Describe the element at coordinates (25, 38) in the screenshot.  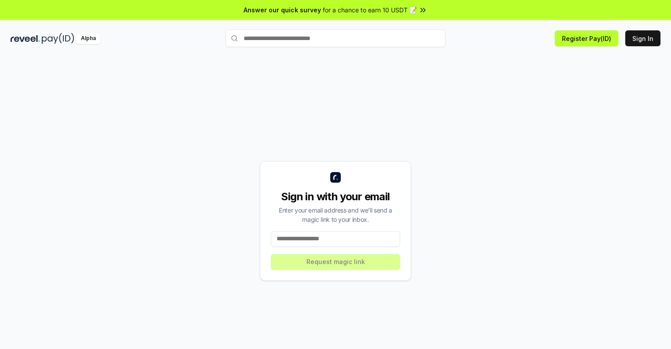
I see `img: reveel_dark` at that location.